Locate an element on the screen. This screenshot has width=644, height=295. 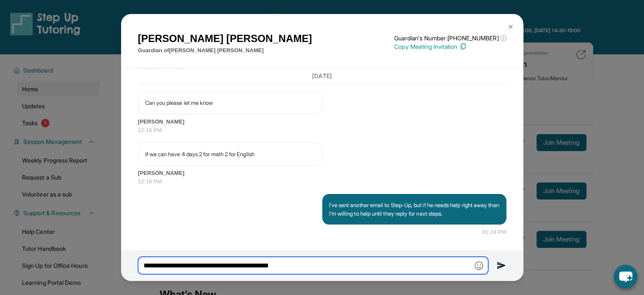
img: Send icon is located at coordinates (501, 266).